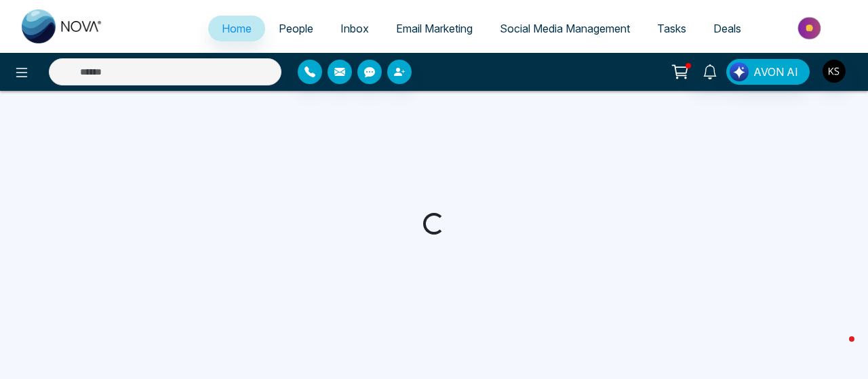 The height and width of the screenshot is (379, 868). Describe the element at coordinates (565, 28) in the screenshot. I see `a: Social Media Management` at that location.